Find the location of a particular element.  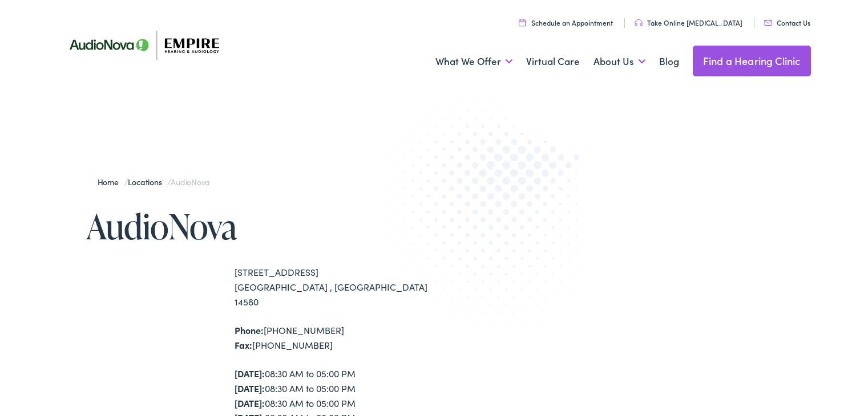

a: Virtual Care is located at coordinates (553, 62).